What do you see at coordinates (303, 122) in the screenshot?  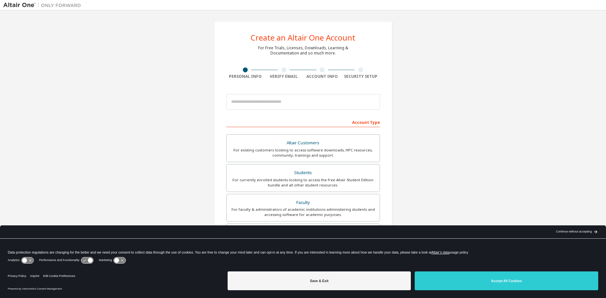 I see `div: Account Type` at bounding box center [303, 122].